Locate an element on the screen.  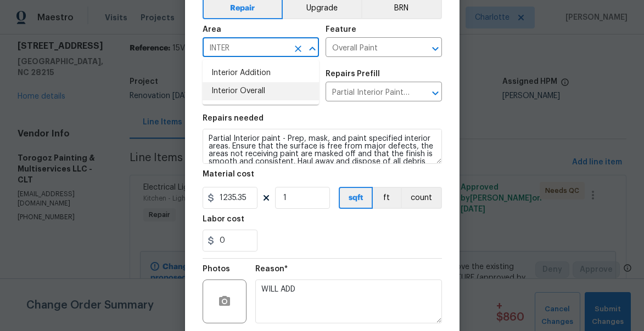
button: sqft is located at coordinates (356, 198).